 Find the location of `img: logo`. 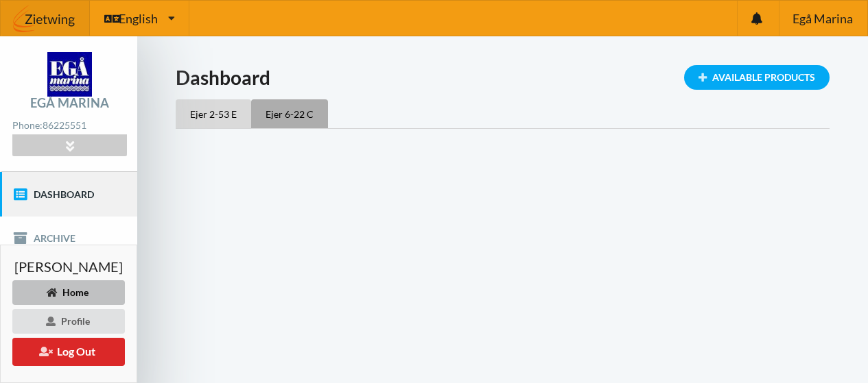

img: logo is located at coordinates (69, 74).